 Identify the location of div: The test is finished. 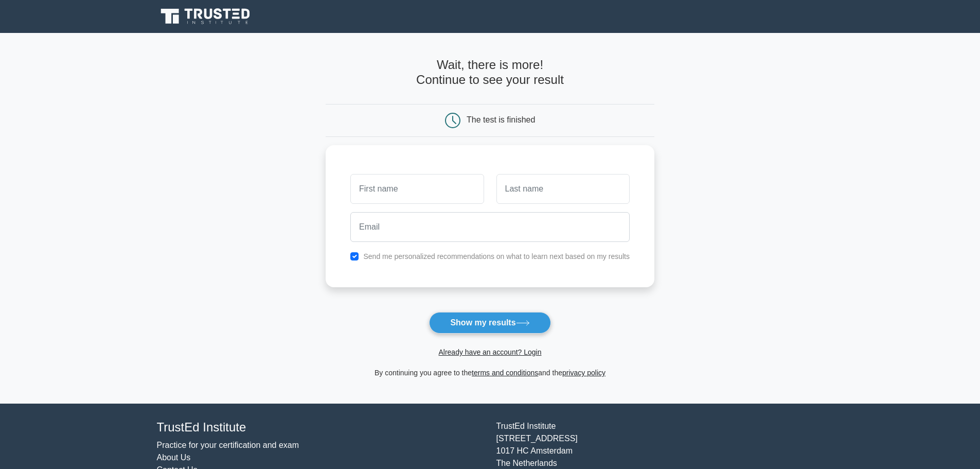
(500, 119).